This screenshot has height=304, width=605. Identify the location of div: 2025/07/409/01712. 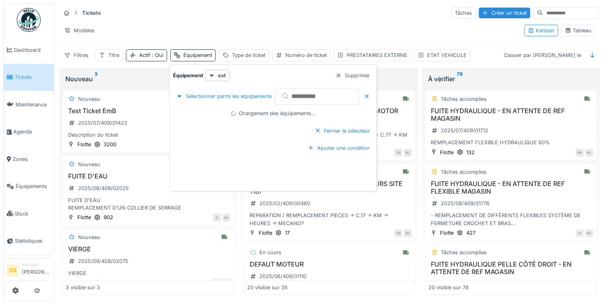
(464, 130).